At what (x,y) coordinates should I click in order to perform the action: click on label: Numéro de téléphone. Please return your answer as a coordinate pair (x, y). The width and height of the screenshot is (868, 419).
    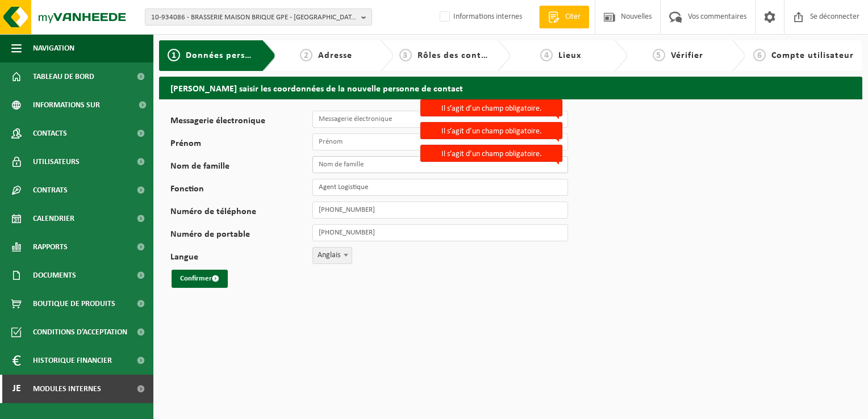
    Looking at the image, I should click on (241, 213).